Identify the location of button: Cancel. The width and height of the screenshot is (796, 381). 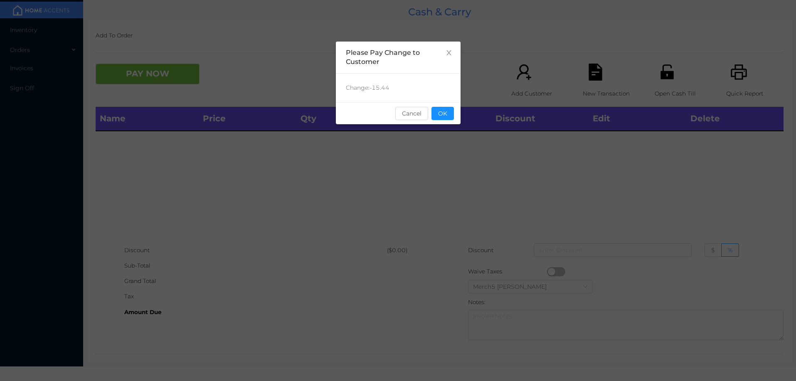
(411, 113).